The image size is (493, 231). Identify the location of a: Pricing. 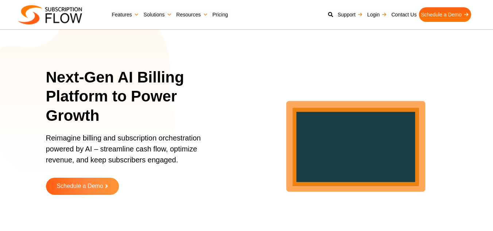
(220, 15).